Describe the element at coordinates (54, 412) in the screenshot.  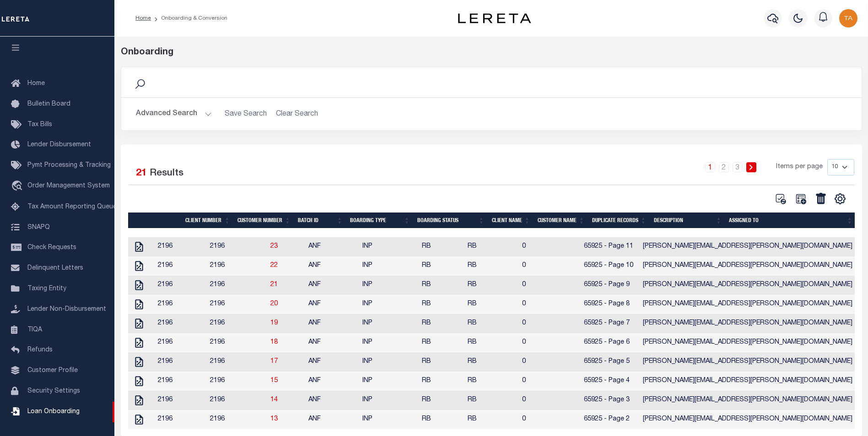
I see `span: Loan Onboarding` at that location.